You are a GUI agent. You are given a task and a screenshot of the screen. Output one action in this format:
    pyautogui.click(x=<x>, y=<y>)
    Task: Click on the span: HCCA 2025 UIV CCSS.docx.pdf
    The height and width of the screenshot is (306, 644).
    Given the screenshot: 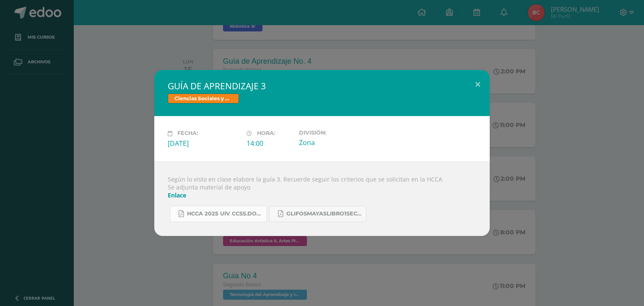 What is the action you would take?
    pyautogui.click(x=225, y=214)
    